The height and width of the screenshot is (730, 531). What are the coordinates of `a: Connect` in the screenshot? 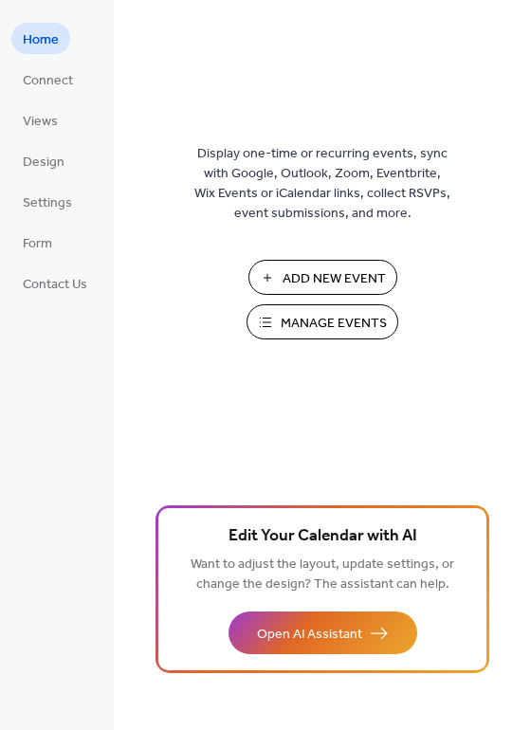 It's located at (47, 79).